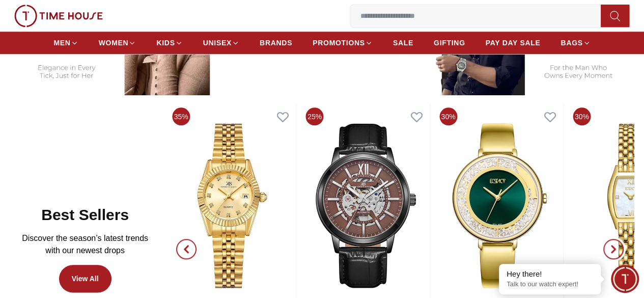 The height and width of the screenshot is (298, 644). Describe the element at coordinates (169, 42) in the screenshot. I see `a: KIDS` at that location.